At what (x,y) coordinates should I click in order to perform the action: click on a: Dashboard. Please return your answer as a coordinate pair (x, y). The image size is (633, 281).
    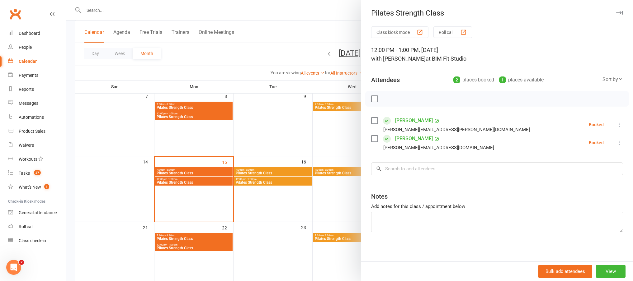
    Looking at the image, I should click on (37, 33).